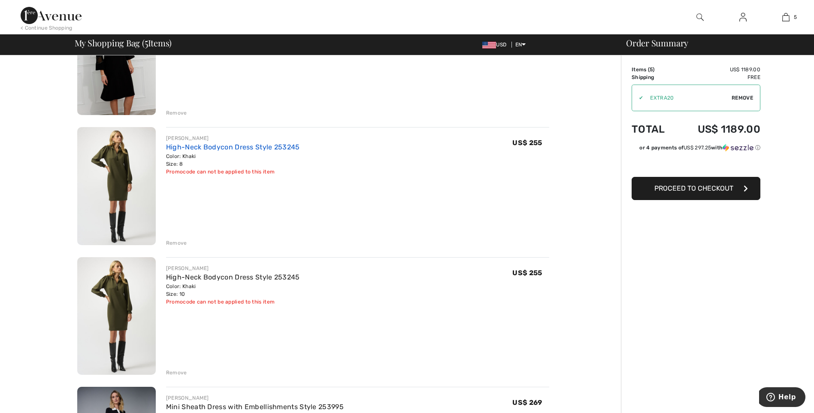 The height and width of the screenshot is (413, 814). I want to click on button: Proceed to Checkout, so click(696, 188).